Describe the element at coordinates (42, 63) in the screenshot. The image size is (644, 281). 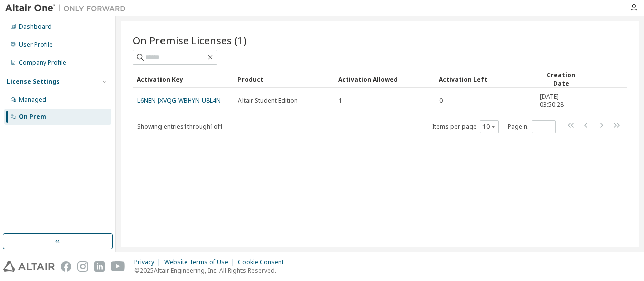
I see `div: Company Profile` at that location.